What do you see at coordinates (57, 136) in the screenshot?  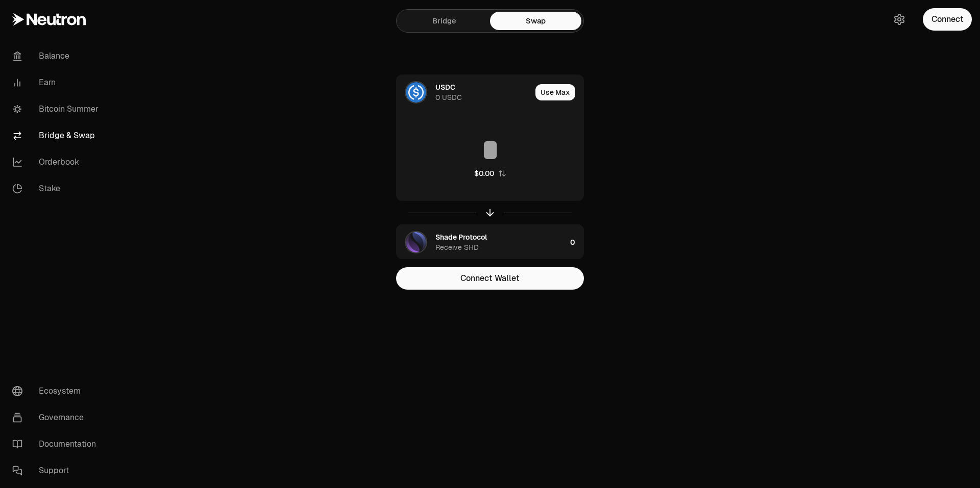 I see `a: Bridge & Swap` at bounding box center [57, 136].